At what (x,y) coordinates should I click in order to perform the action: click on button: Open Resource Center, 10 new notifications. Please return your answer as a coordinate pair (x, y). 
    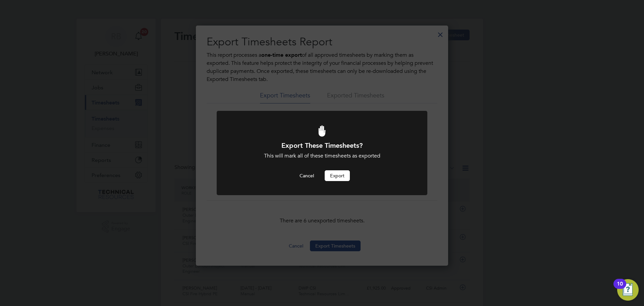
    Looking at the image, I should click on (628, 290).